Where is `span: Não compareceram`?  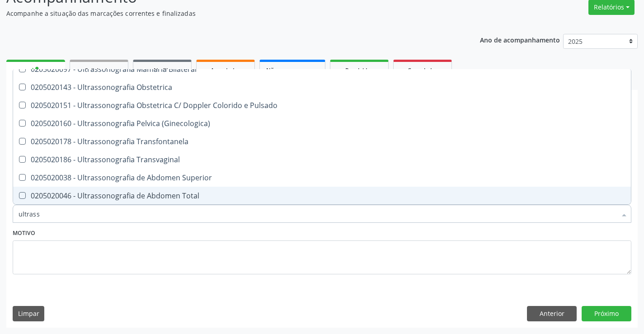
span: Não compareceram is located at coordinates (293, 70).